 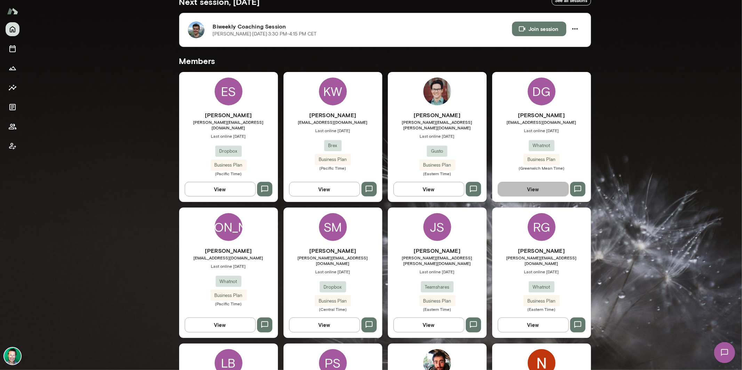 I want to click on button: Growth Plan, so click(x=13, y=68).